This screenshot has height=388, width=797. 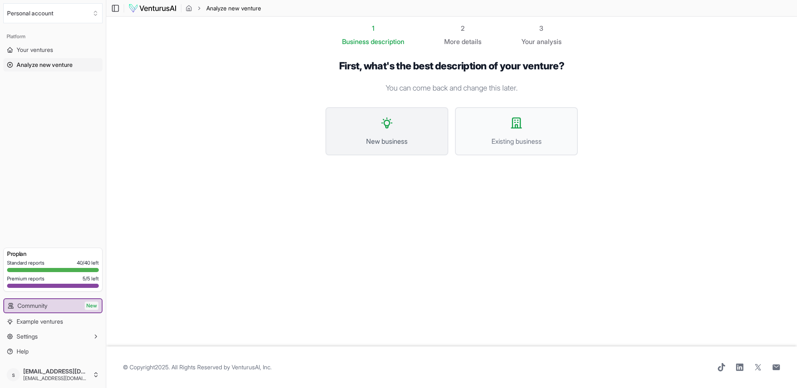 I want to click on nav: breadcrumb, so click(x=223, y=8).